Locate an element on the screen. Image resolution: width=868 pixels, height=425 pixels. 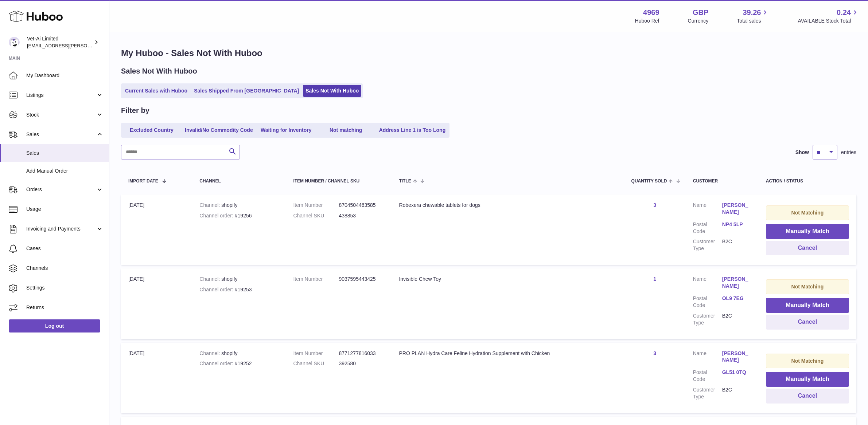
span: My Dashboard is located at coordinates (65, 75).